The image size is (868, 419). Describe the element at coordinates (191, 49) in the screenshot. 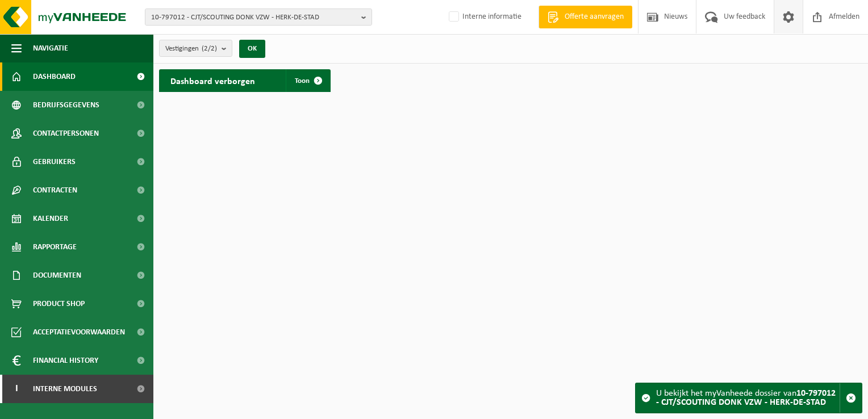

I see `span: Vestigingen` at that location.